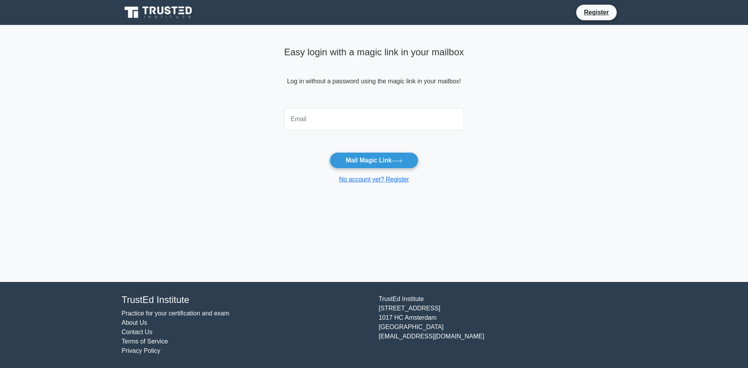 Image resolution: width=748 pixels, height=368 pixels. I want to click on div: Log in without a password using the magic link in your mailbox!, so click(374, 74).